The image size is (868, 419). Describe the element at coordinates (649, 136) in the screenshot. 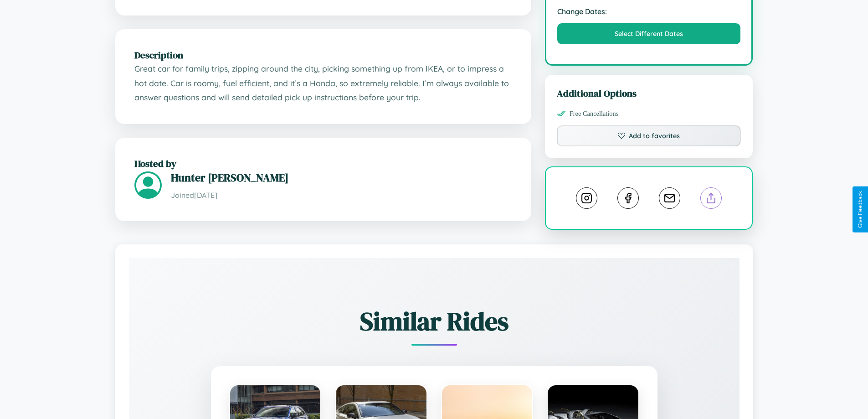

I see `button: Add to favorites` at that location.